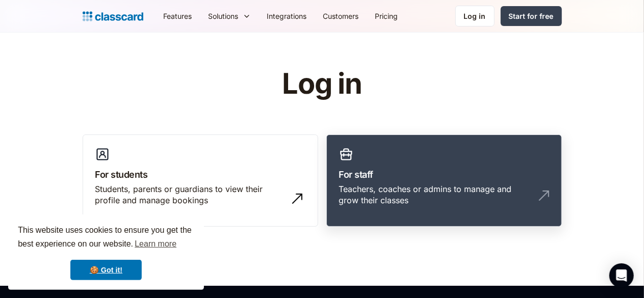  Describe the element at coordinates (434, 195) in the screenshot. I see `div: Teachers, coaches or admins to manage and grow their classes` at that location.